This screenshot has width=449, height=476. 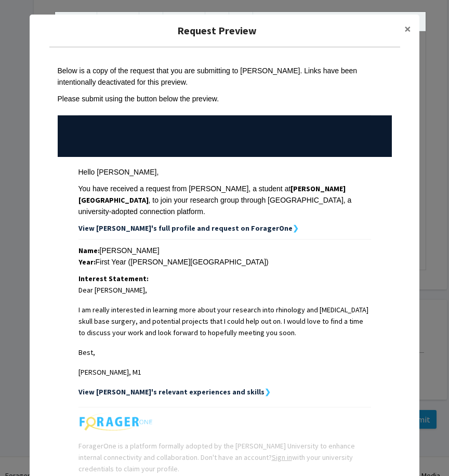 What do you see at coordinates (224, 352) in the screenshot?
I see `p: Best,` at bounding box center [224, 352].